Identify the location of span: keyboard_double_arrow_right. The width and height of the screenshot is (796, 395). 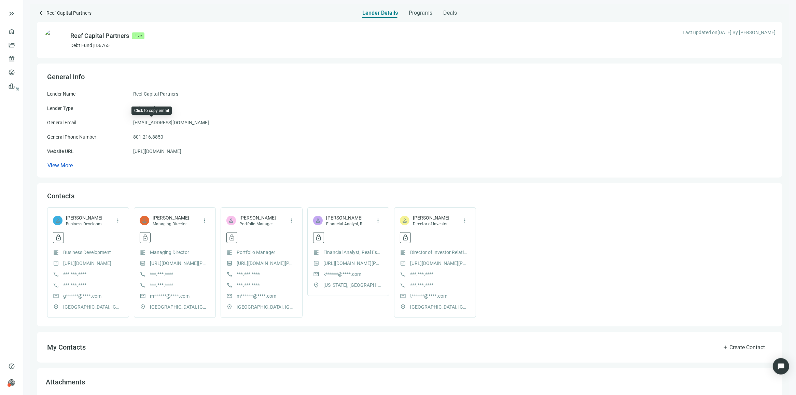
(12, 14).